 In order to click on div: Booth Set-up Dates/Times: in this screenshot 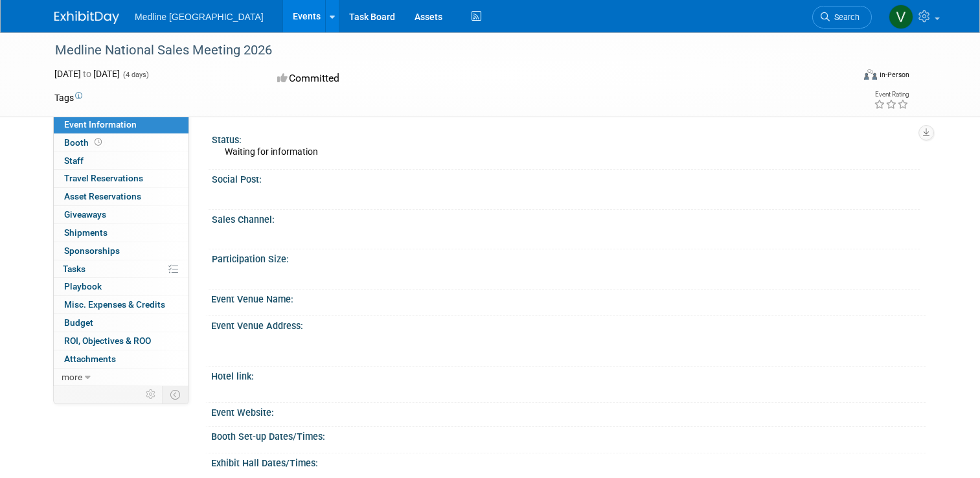, I will do `click(568, 435)`.